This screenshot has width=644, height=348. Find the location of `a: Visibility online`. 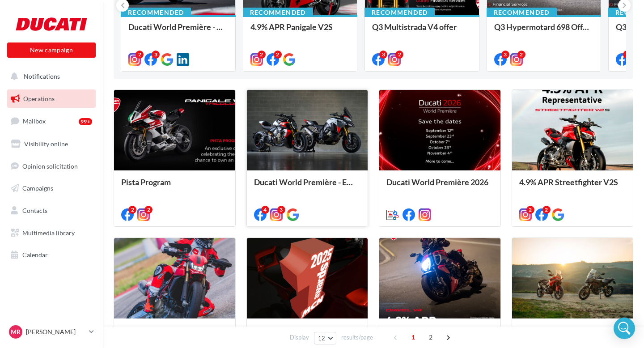

a: Visibility online is located at coordinates (51, 144).